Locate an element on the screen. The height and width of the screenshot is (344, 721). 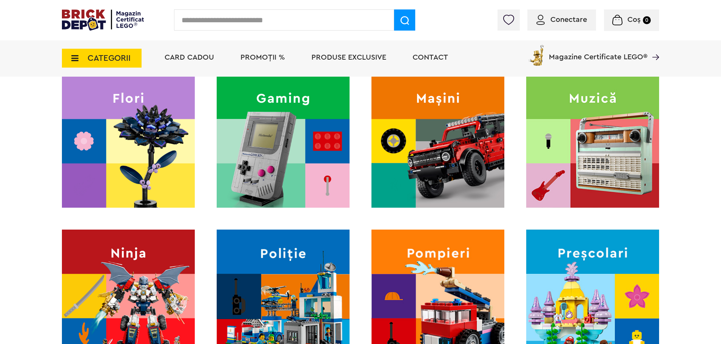
a: Conectare is located at coordinates (562, 20).